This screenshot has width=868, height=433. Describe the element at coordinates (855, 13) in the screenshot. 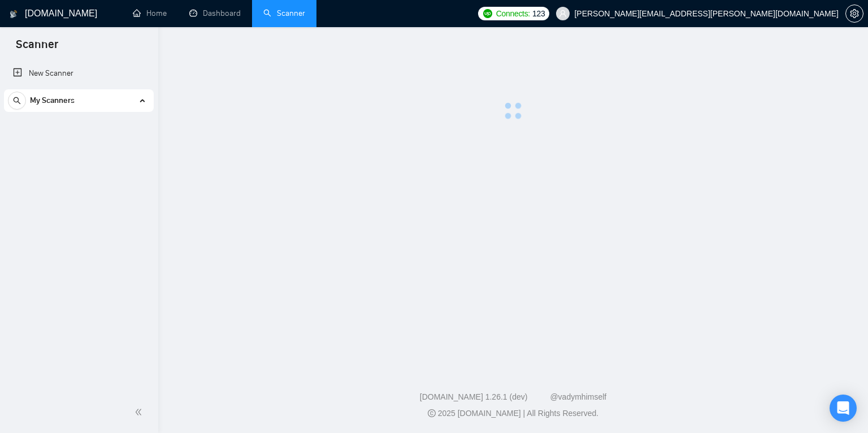

I see `button: setting` at that location.